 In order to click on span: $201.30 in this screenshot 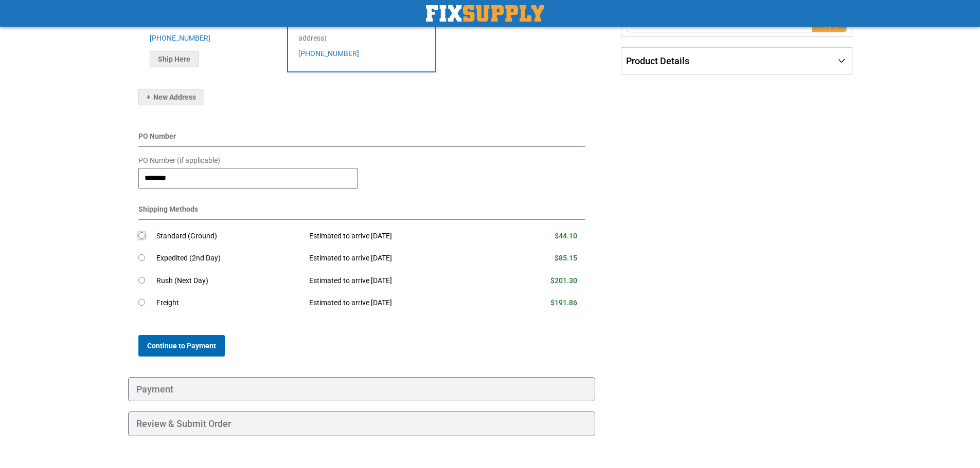, I will do `click(564, 281)`.